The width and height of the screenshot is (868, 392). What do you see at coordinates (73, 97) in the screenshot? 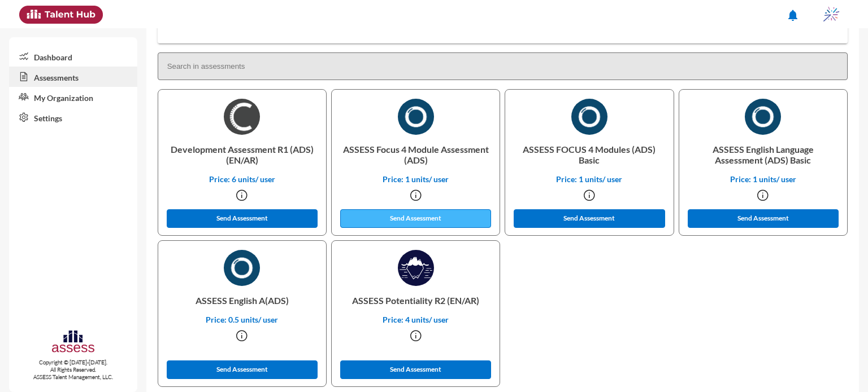
I see `a: My Organization` at bounding box center [73, 97].